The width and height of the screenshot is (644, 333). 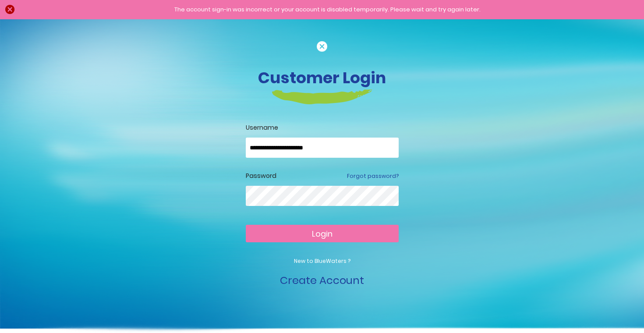 I want to click on div: The account sign-in was incorrect or your account is disabled temporarily. Please wait and try ag..., so click(x=327, y=10).